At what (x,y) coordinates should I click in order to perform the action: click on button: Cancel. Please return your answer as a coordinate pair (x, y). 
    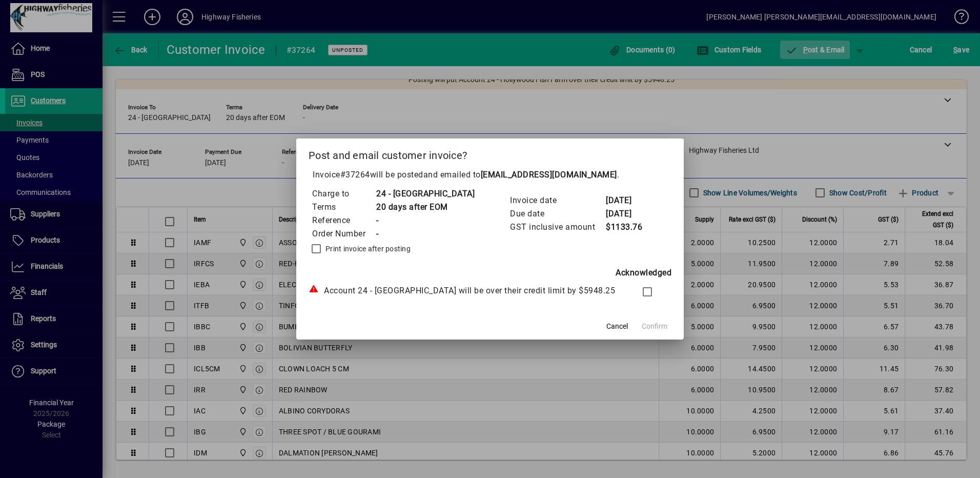
    Looking at the image, I should click on (617, 326).